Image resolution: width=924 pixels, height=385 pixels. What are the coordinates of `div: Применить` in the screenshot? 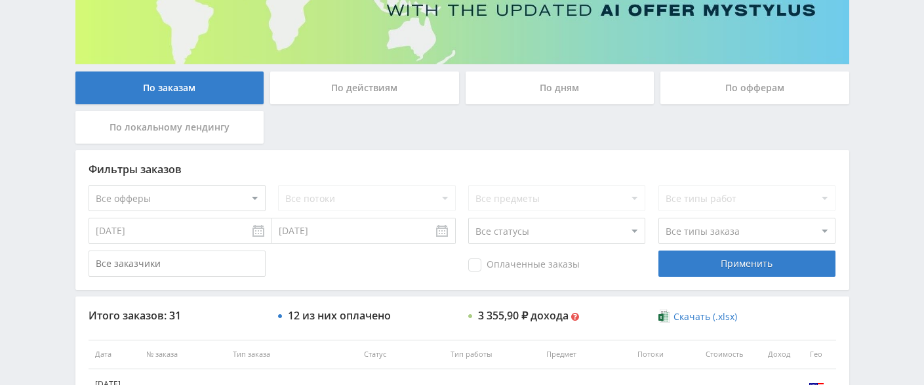 It's located at (747, 264).